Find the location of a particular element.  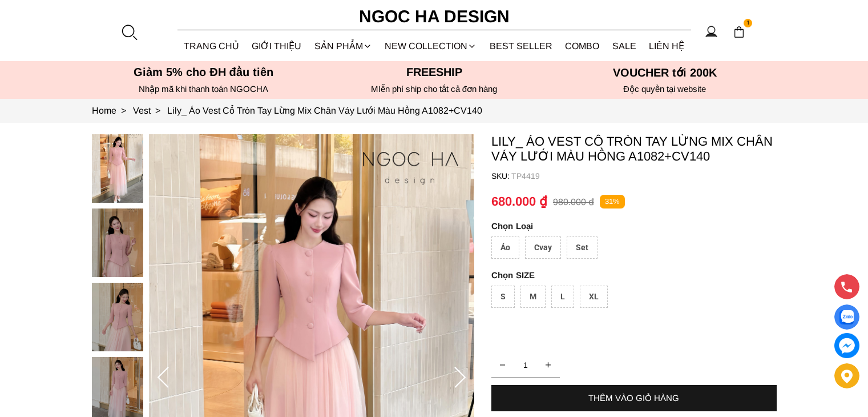

p: 31% is located at coordinates (613, 202).